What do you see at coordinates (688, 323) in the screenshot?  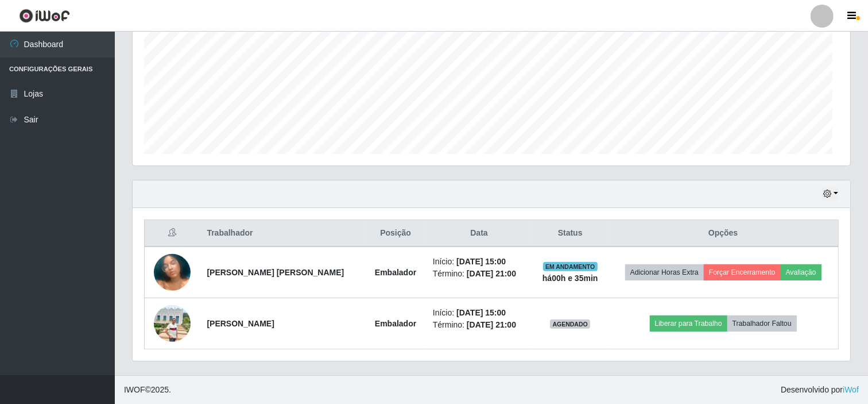 I see `button: Liberar para Trabalho` at bounding box center [688, 323].